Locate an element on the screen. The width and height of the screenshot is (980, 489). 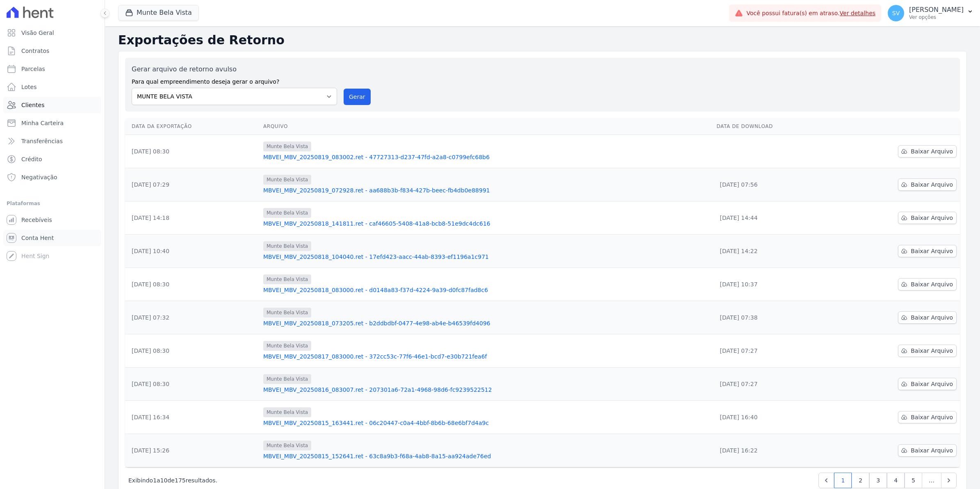
a: Clientes is located at coordinates (52, 105).